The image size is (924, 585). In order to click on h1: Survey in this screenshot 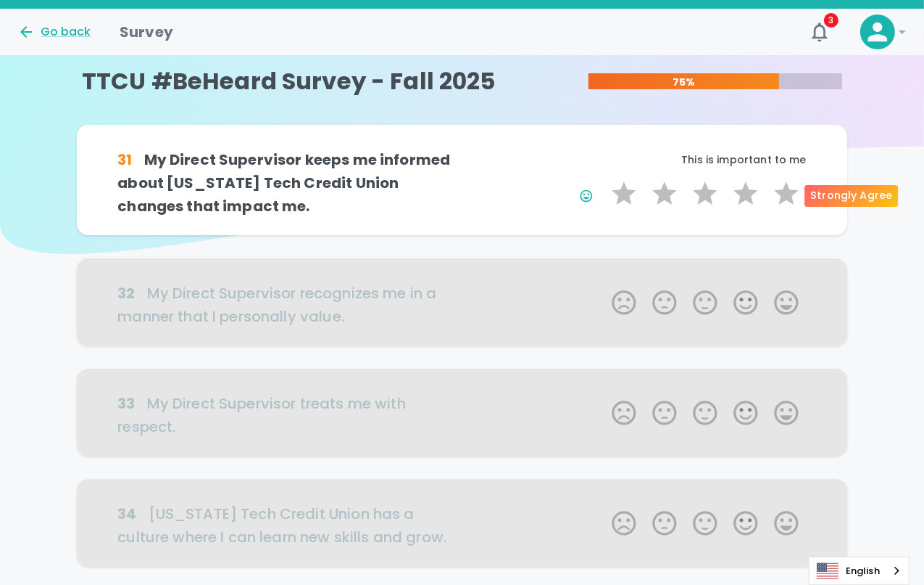, I will do `click(146, 32)`.